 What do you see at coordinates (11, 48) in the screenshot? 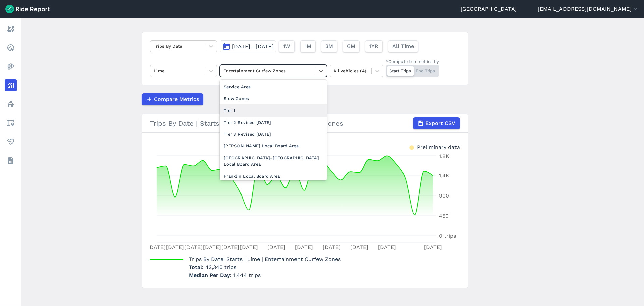
I see `a: Realtime` at bounding box center [11, 48].